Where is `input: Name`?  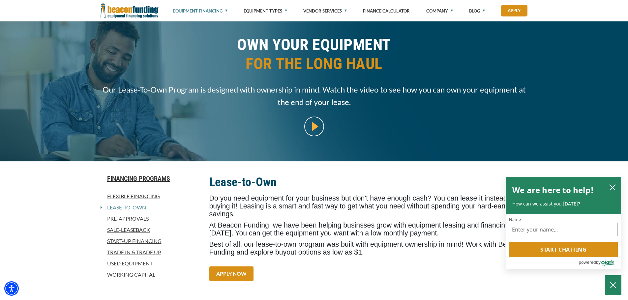
input: Name is located at coordinates (564, 230).